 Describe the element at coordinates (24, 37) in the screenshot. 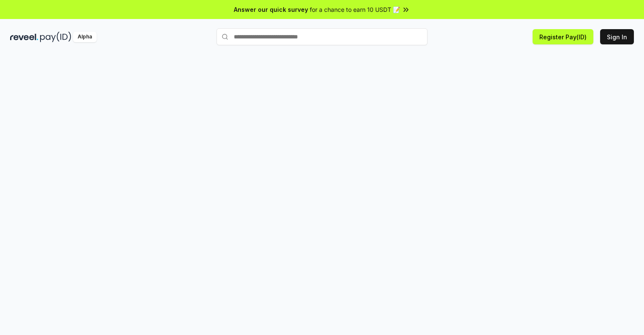

I see `img: reveel_dark` at that location.